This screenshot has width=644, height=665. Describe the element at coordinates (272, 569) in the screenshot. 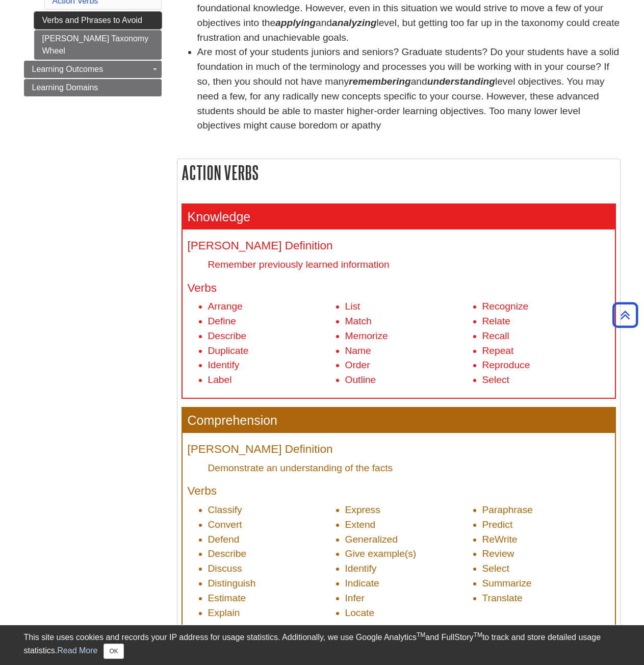

I see `li: Discuss` at that location.